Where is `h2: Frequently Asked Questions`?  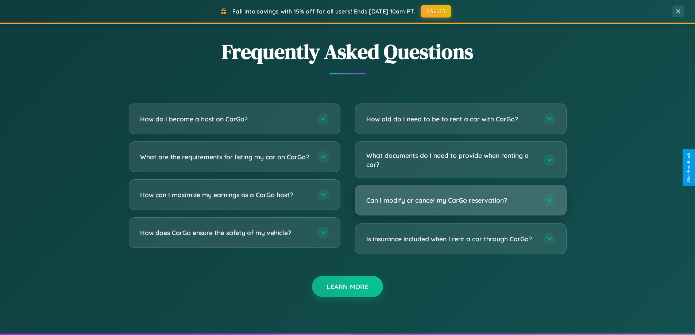 h2: Frequently Asked Questions is located at coordinates (348, 51).